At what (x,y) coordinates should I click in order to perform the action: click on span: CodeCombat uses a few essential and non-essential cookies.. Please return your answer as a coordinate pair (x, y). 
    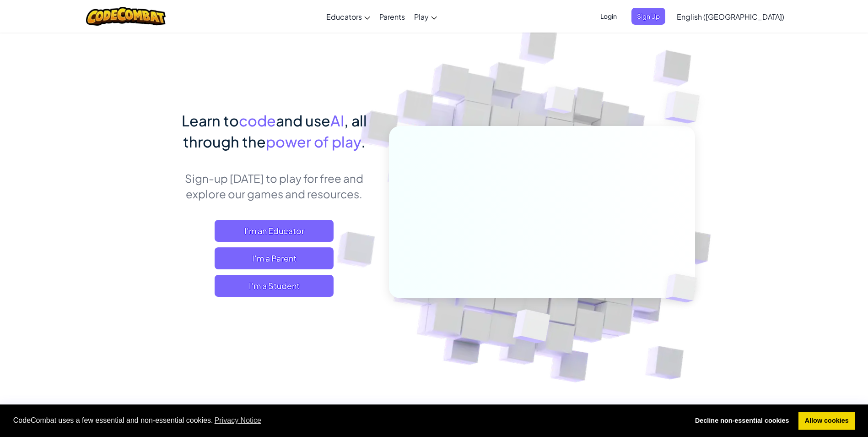
    Looking at the image, I should click on (347, 420).